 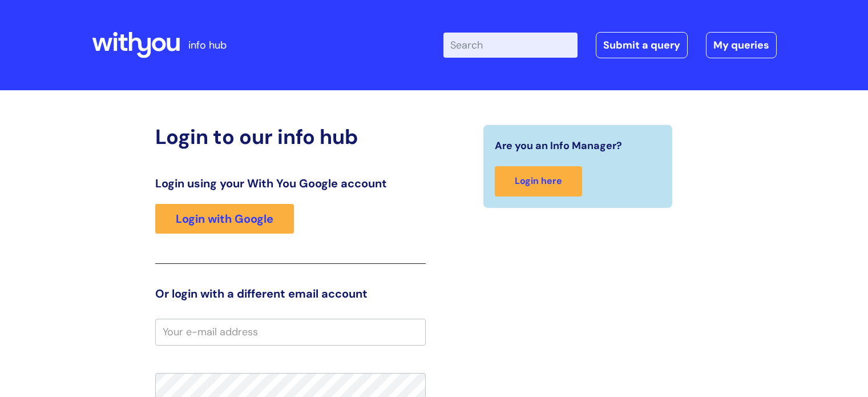 What do you see at coordinates (538, 181) in the screenshot?
I see `a: Login here` at bounding box center [538, 181].